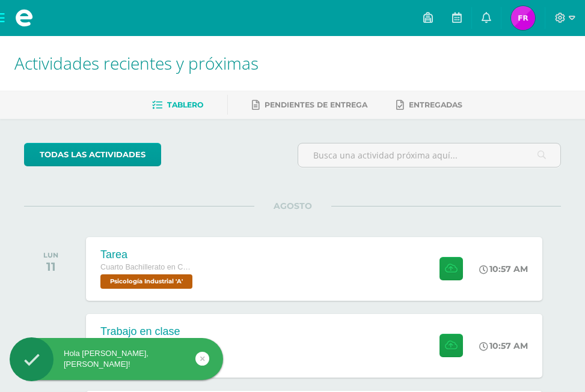 The image size is (585, 392). I want to click on span: Entregadas, so click(435, 104).